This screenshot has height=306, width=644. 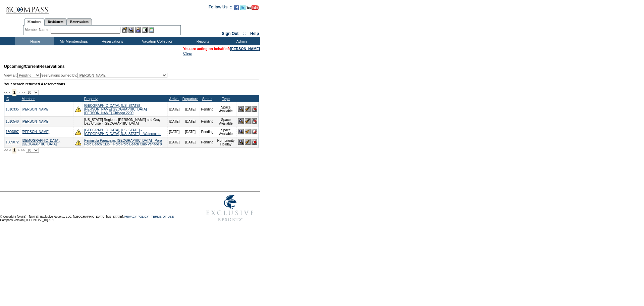 I want to click on a: 1810540, so click(x=12, y=121).